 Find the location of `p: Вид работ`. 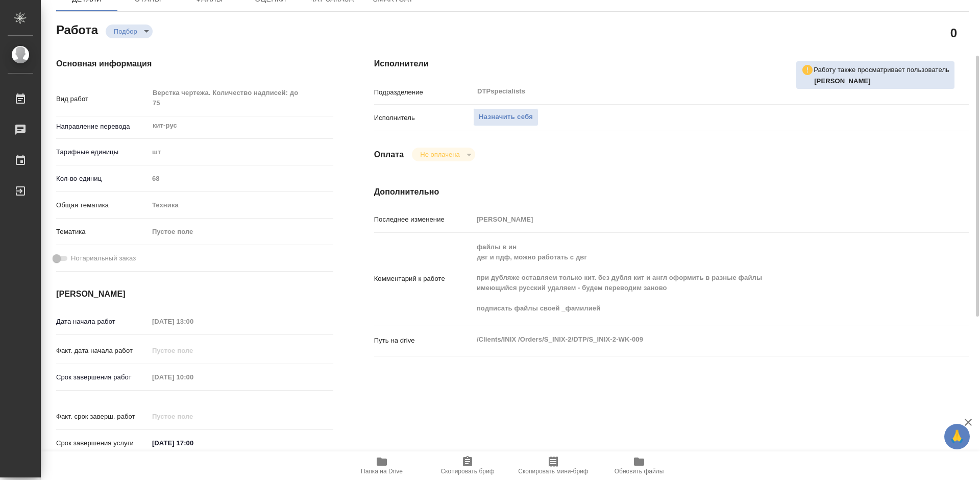

p: Вид работ is located at coordinates (102, 99).